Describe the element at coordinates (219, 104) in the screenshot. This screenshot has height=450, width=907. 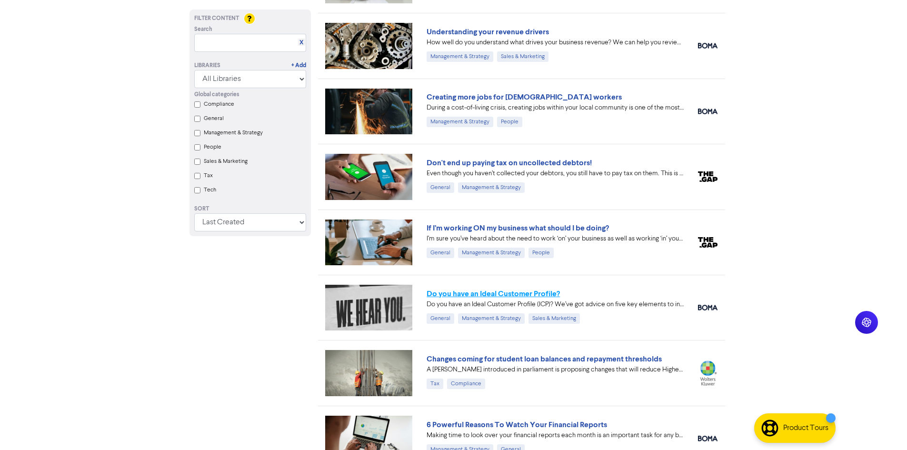
I see `label: Compliance` at that location.